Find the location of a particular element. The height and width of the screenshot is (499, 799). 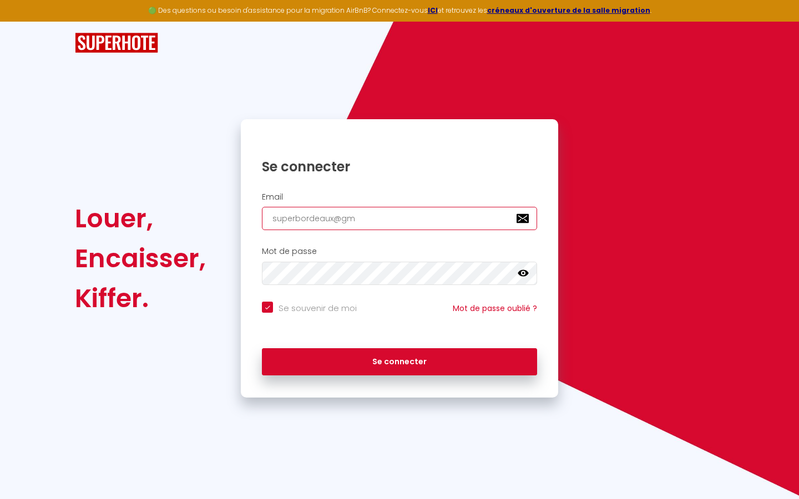

div: Encaisser, is located at coordinates (140, 258).